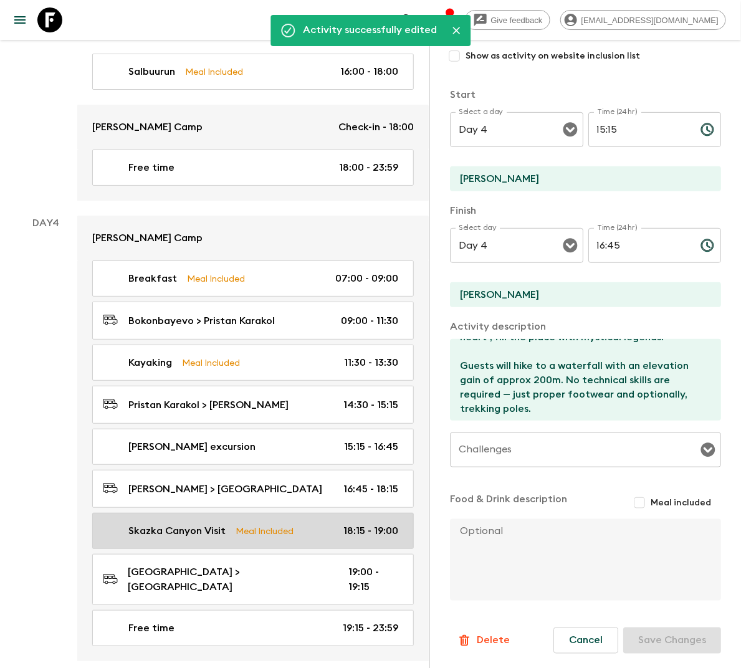 Image resolution: width=741 pixels, height=668 pixels. I want to click on p: Salbuurun, so click(152, 72).